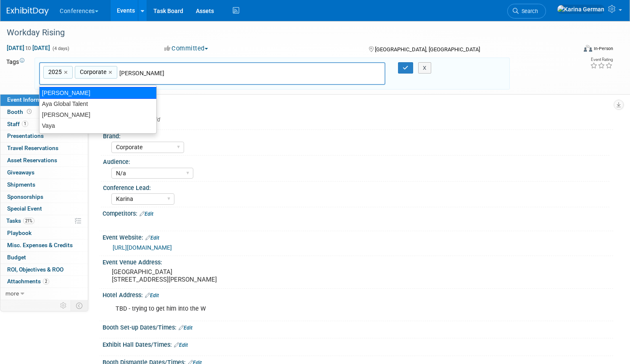  Describe the element at coordinates (29, 111) in the screenshot. I see `span: Booth not reserved yet` at that location.